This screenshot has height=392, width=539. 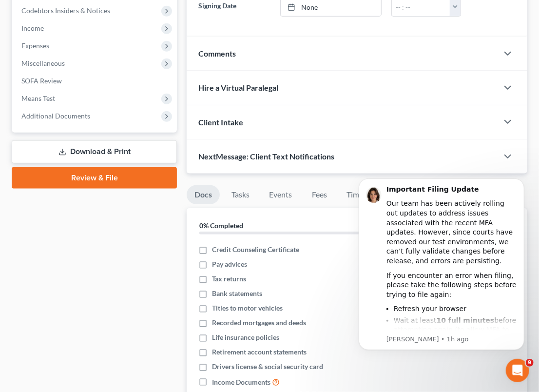 What do you see at coordinates (319, 194) in the screenshot?
I see `a: Fees` at bounding box center [319, 194].